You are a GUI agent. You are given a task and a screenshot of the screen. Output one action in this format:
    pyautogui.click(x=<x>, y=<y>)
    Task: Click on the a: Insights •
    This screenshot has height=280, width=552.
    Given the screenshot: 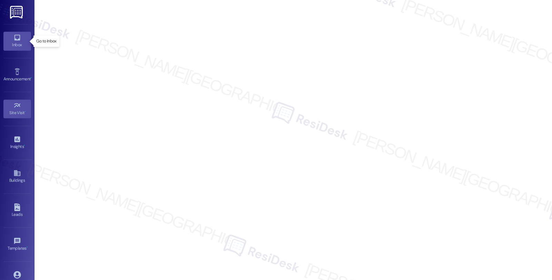 What is the action you would take?
    pyautogui.click(x=17, y=143)
    